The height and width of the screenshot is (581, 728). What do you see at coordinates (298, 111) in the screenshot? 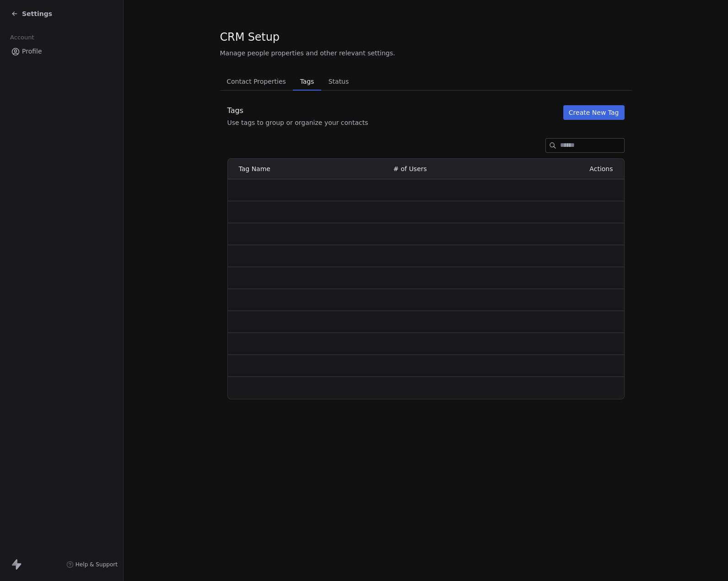
I see `div: Tags` at bounding box center [298, 111].